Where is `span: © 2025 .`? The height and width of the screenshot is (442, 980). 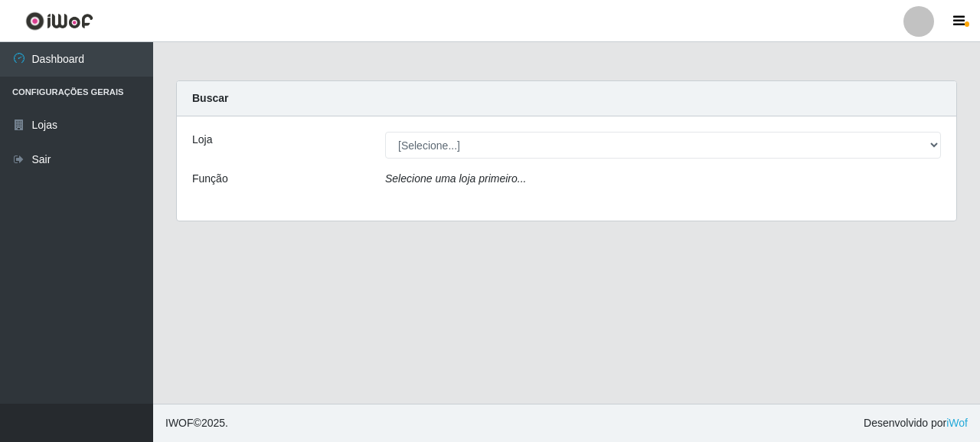 span: © 2025 . is located at coordinates (197, 422).